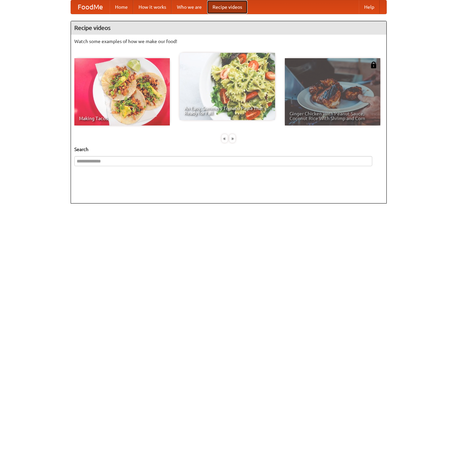 The image size is (457, 476). What do you see at coordinates (90, 7) in the screenshot?
I see `a: FoodMe` at bounding box center [90, 7].